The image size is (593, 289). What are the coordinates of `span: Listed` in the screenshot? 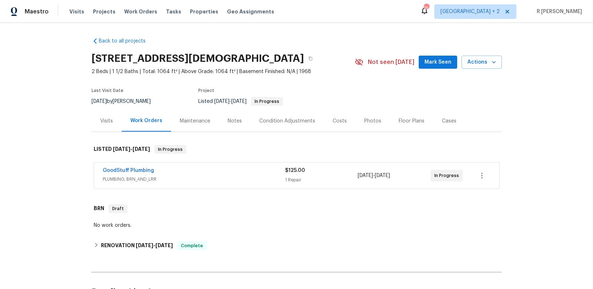 It's located at (240, 101).